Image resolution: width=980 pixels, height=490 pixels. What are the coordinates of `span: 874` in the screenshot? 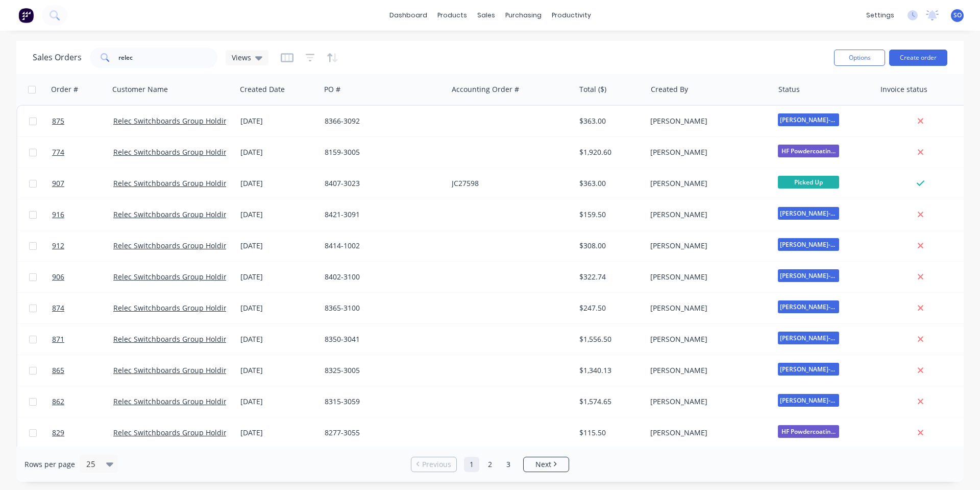 It's located at (58, 308).